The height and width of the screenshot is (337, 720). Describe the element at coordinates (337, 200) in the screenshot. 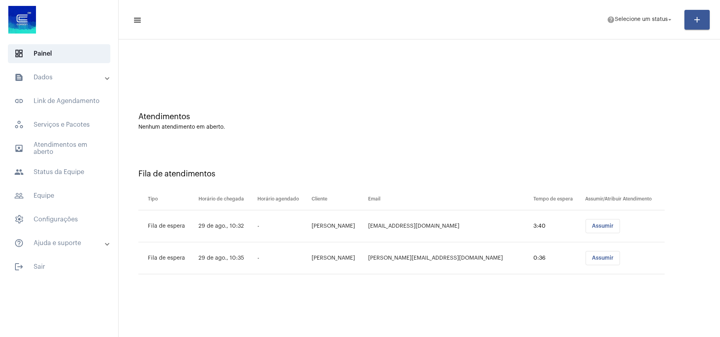

I see `th: Cliente` at that location.